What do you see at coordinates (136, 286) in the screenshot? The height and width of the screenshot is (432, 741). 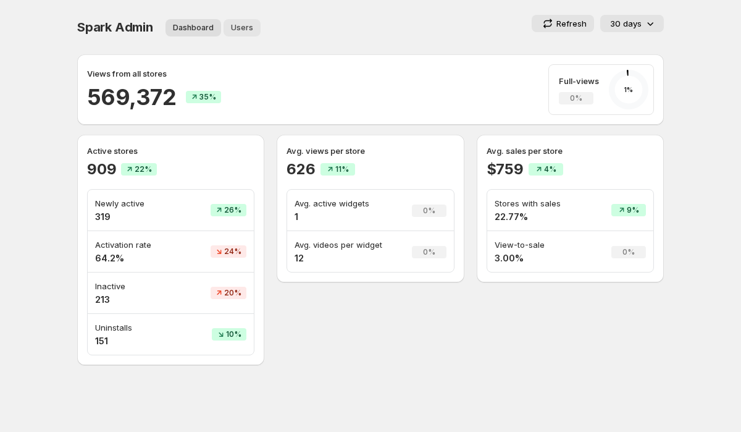 I see `p: Inactive` at bounding box center [136, 286].